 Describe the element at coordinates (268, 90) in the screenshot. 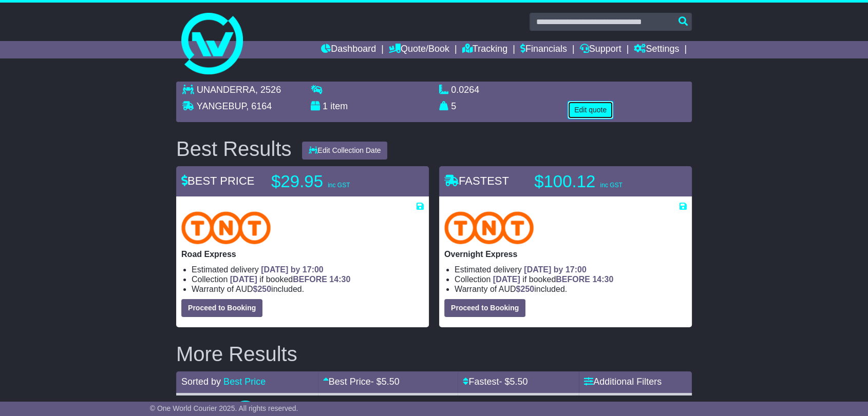

I see `span: , 2526` at that location.